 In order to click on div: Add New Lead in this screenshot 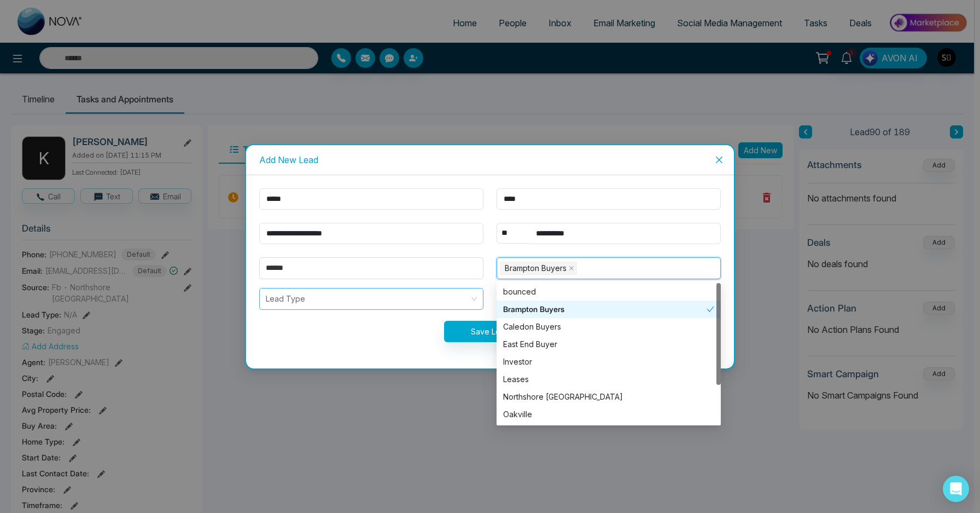, I will do `click(490, 160)`.